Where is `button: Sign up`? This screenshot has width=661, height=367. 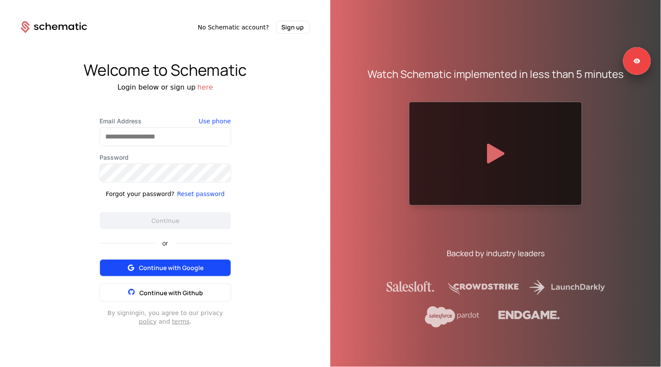
button: Sign up is located at coordinates (293, 27).